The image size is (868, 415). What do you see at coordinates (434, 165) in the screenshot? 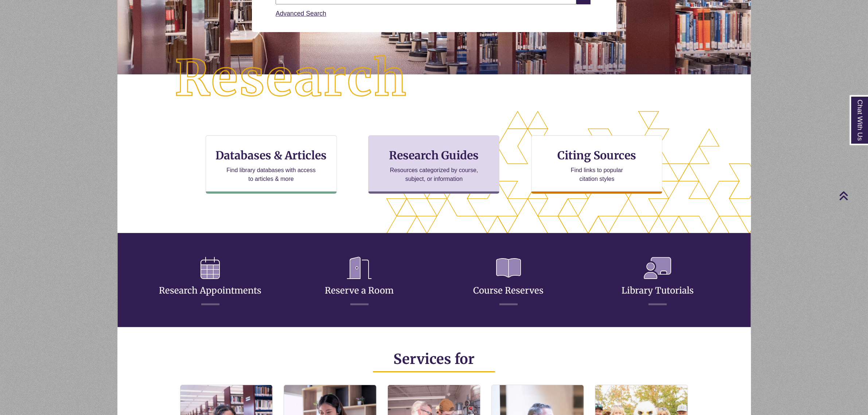
I see `a: Research Guides Resources categorized by course, subject, or information` at bounding box center [434, 165].